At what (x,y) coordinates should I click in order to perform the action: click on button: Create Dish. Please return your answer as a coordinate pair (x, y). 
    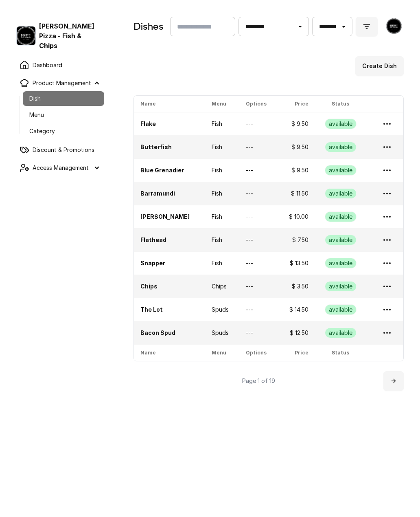
    Looking at the image, I should click on (380, 66).